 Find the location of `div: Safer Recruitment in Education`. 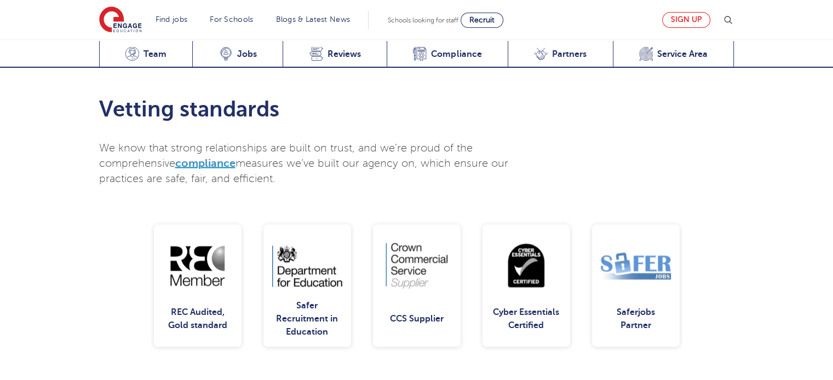

div: Safer Recruitment in Education is located at coordinates (307, 319).